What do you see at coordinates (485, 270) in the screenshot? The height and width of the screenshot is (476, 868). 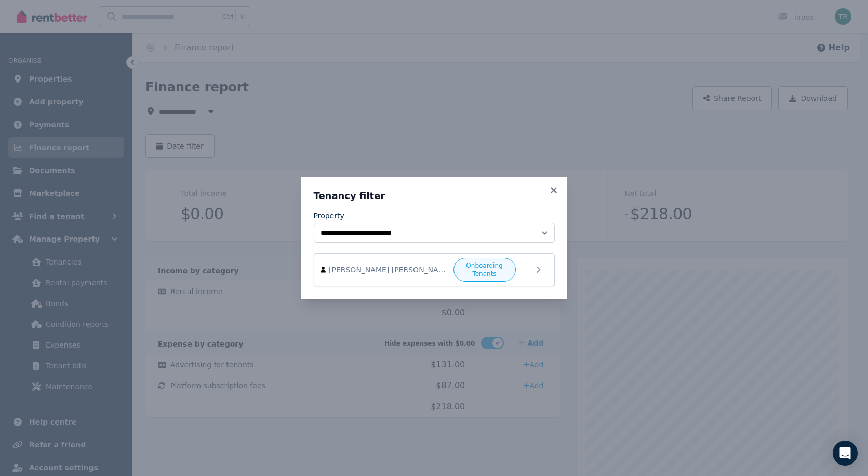 I see `span: Onboarding Tenants` at bounding box center [485, 270].